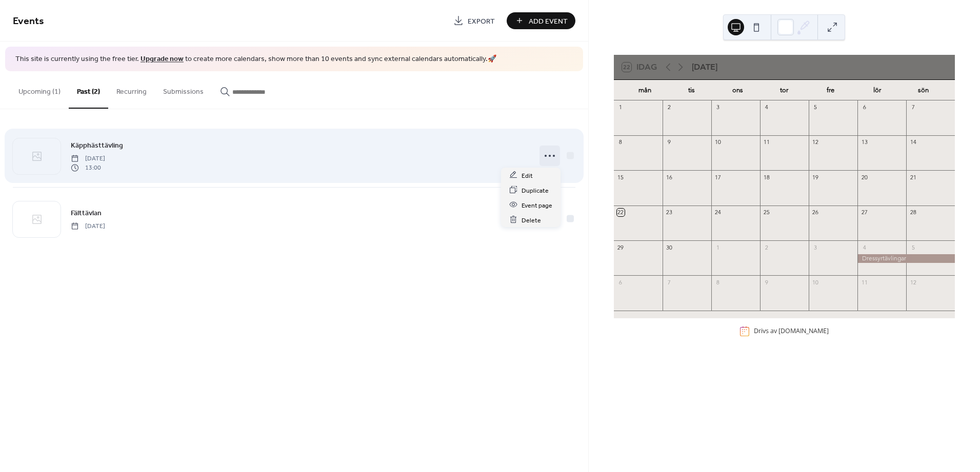  I want to click on button: Past (2), so click(88, 89).